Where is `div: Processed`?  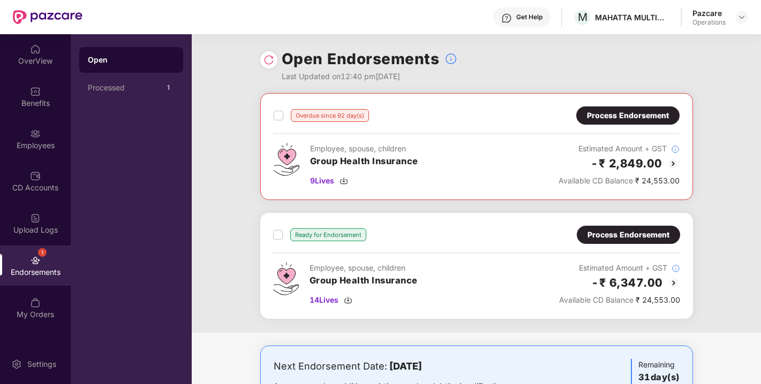 div: Processed is located at coordinates (125, 88).